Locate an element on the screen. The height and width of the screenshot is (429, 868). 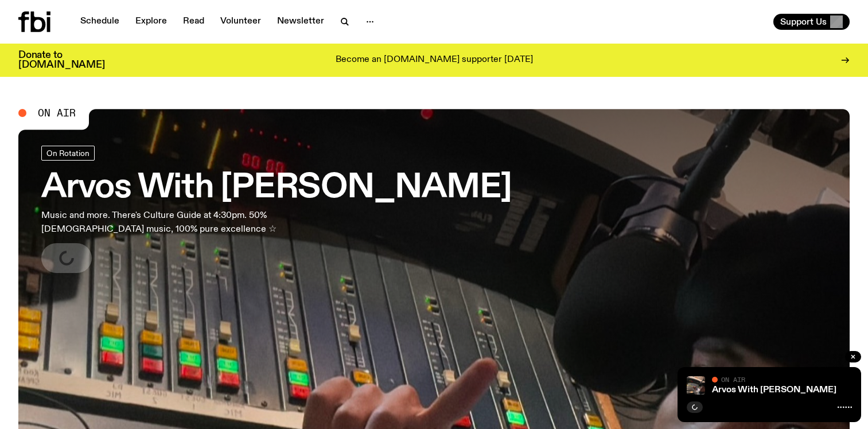
a: Schedule is located at coordinates (100, 22).